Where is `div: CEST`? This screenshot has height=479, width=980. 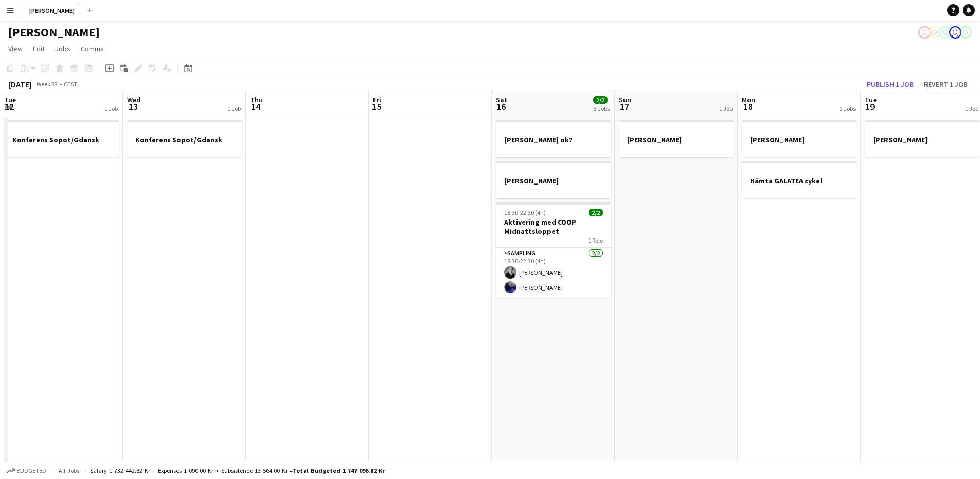
div: CEST is located at coordinates (71, 84).